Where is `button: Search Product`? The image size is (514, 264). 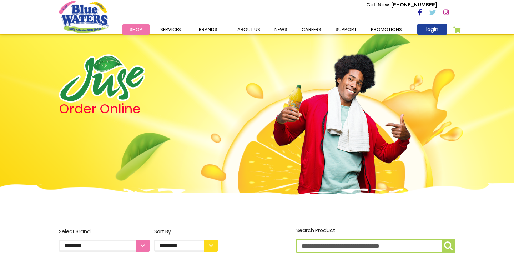 button: Search Product is located at coordinates (448, 246).